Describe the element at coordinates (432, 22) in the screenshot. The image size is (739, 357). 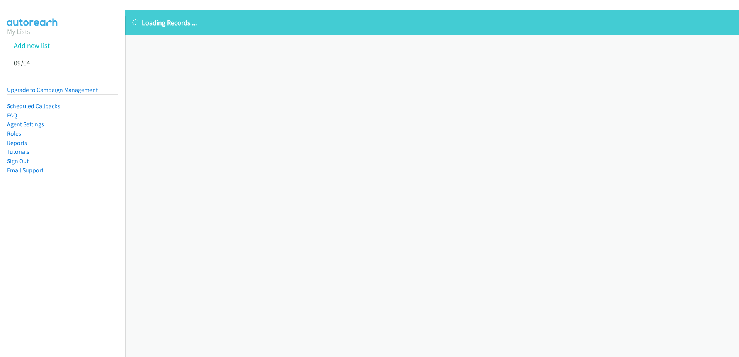
I see `p: Loading Records ...` at that location.